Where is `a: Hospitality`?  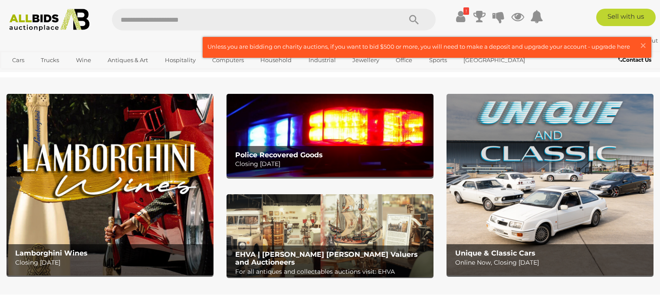 a: Hospitality is located at coordinates (180, 60).